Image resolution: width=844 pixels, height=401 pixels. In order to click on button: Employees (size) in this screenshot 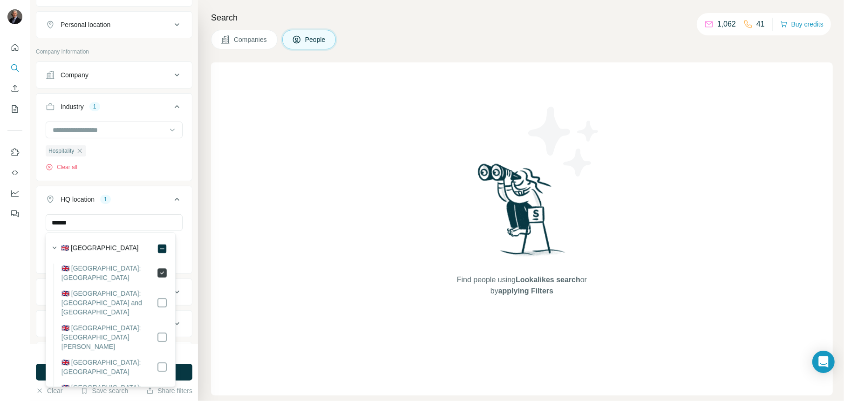, I will do `click(114, 324)`.